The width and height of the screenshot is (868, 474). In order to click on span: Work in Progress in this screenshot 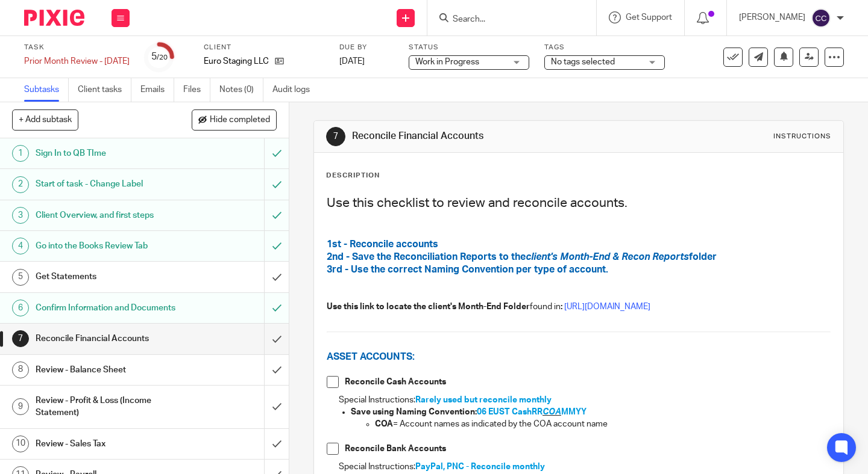, I will do `click(447, 62)`.